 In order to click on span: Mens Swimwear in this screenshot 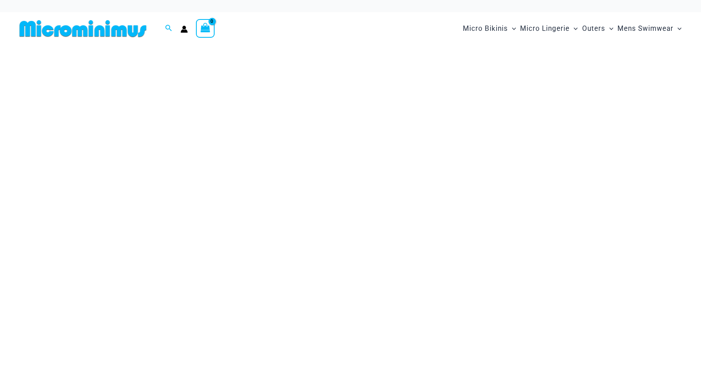, I will do `click(646, 28)`.